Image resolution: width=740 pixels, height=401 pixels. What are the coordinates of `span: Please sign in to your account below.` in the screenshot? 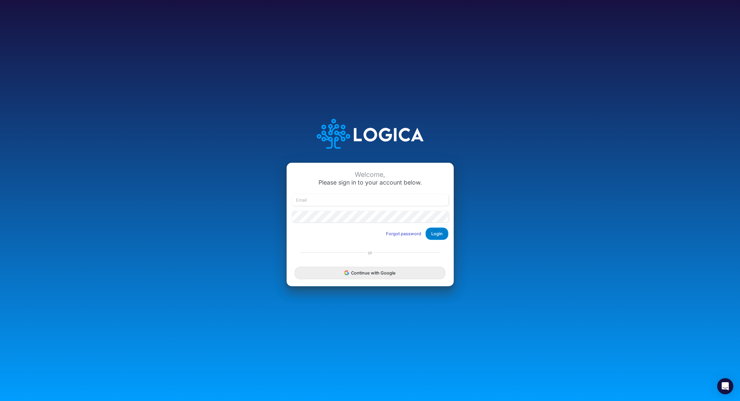 It's located at (370, 182).